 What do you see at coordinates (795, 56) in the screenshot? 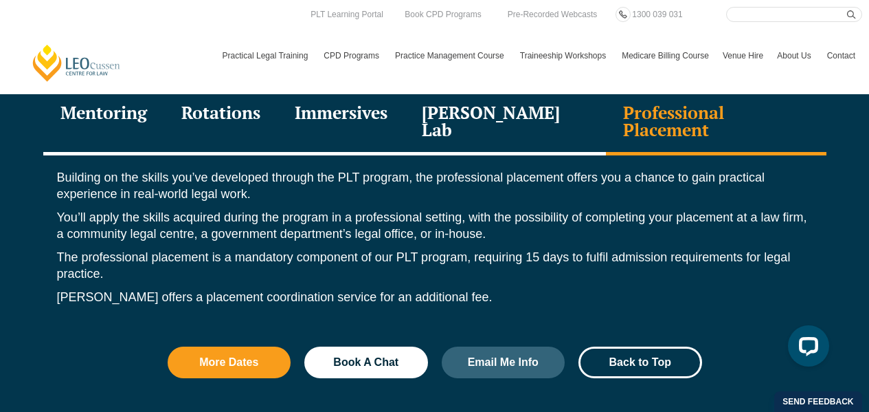
I see `a: About Us` at bounding box center [795, 56].